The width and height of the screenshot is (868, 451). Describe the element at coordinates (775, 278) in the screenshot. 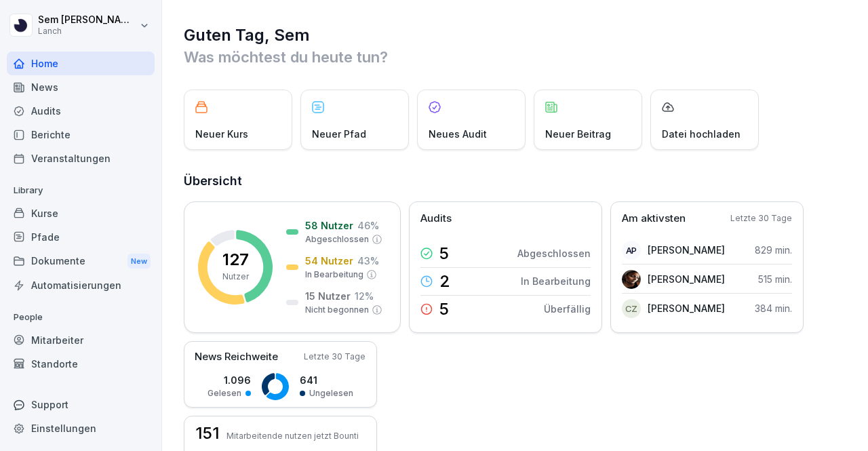

I see `p: 515 min.` at that location.